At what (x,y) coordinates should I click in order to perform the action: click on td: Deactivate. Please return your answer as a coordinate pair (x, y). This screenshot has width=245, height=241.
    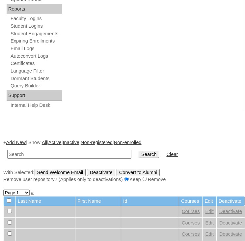
    Looking at the image, I should click on (230, 201).